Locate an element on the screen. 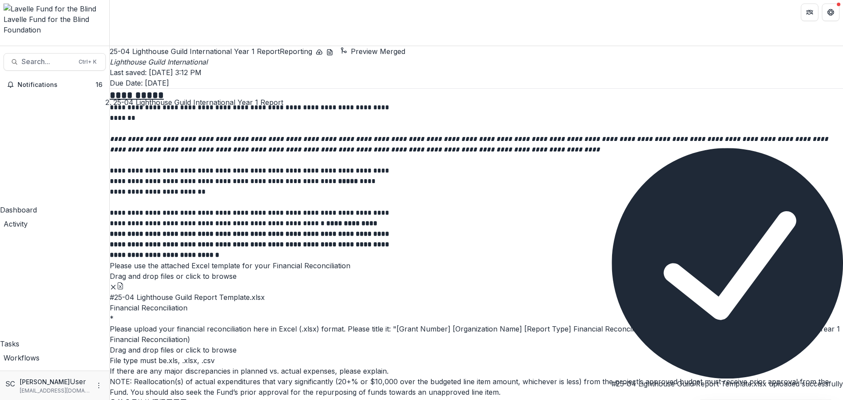 This screenshot has height=400, width=843. h2: 25-04 Lighthouse Guild International Year 1 Report is located at coordinates (211, 51).